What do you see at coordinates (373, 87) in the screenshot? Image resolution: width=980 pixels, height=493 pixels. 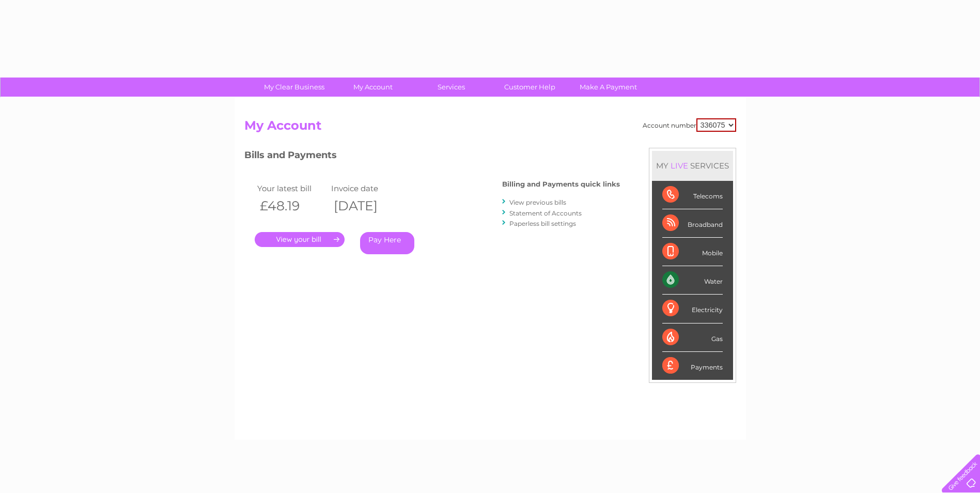 I see `a: My Account` at bounding box center [373, 87].